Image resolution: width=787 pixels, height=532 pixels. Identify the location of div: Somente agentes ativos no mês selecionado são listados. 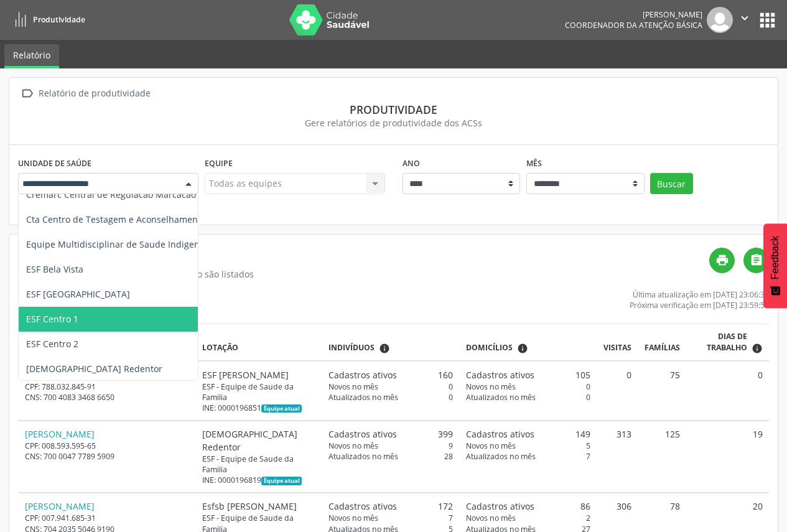
(364, 273).